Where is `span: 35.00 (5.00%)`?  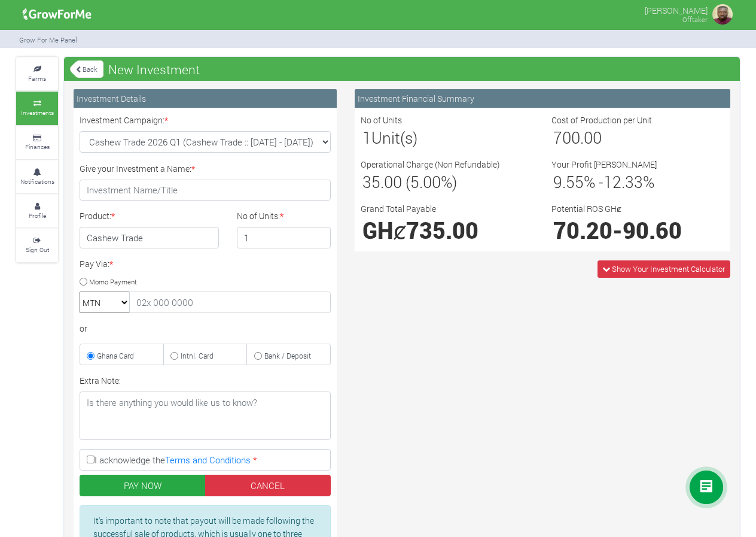 span: 35.00 (5.00%) is located at coordinates (410, 181).